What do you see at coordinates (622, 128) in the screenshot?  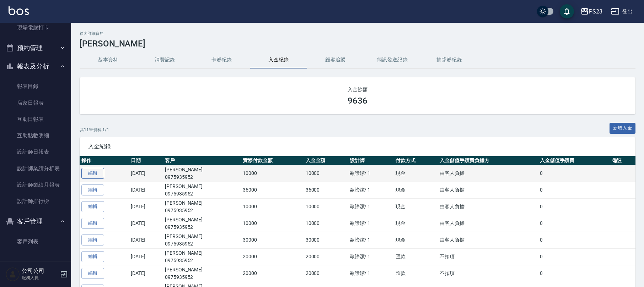 I see `button: 新增入金` at bounding box center [622, 128].